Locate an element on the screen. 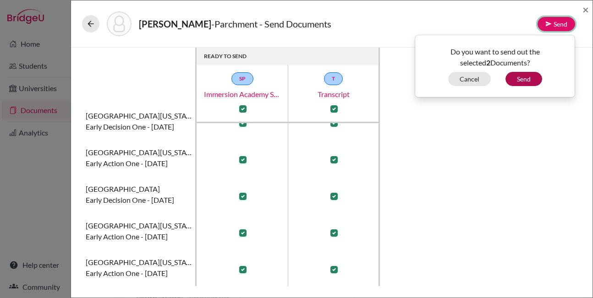 This screenshot has width=593, height=298. button: Cancel is located at coordinates (469, 79).